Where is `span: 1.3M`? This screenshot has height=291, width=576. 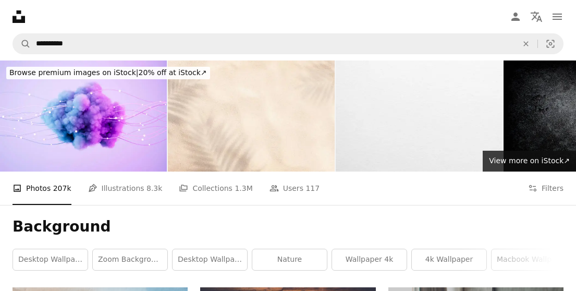 span: 1.3M is located at coordinates (243, 188).